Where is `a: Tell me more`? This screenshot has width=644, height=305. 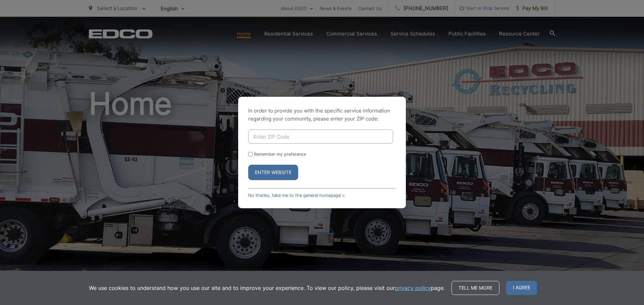 a: Tell me more is located at coordinates (475, 288).